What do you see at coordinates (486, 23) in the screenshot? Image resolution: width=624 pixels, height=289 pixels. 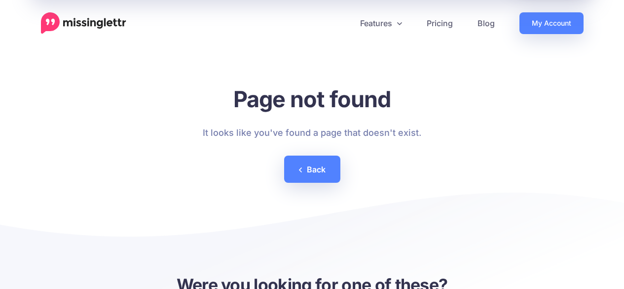 I see `a: Blog` at bounding box center [486, 23].